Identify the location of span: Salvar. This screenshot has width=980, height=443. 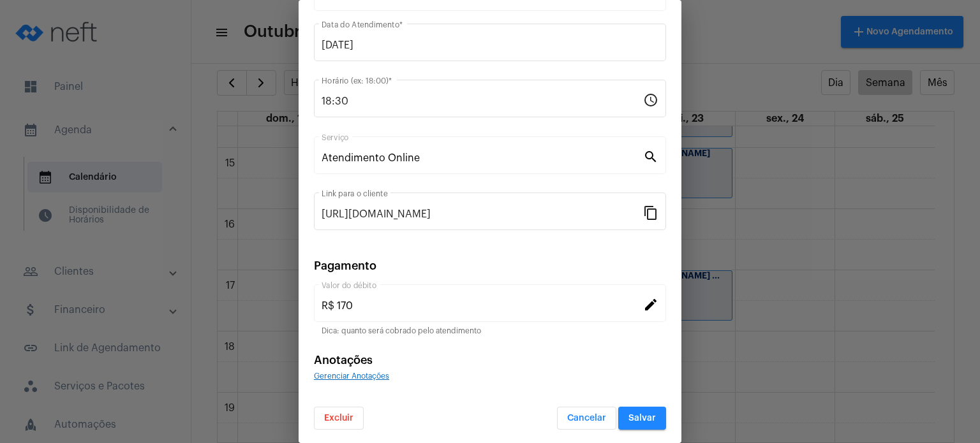
(642, 418).